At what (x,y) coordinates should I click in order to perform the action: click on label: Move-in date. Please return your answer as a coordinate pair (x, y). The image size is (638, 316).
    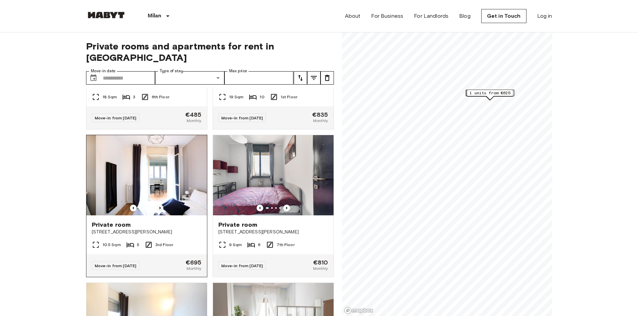
    Looking at the image, I should click on (103, 71).